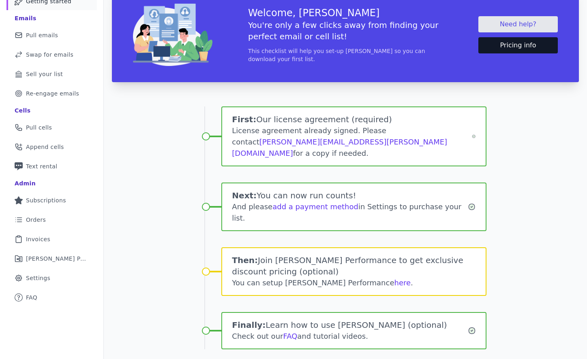  What do you see at coordinates (38, 278) in the screenshot?
I see `span: Settings` at bounding box center [38, 278].